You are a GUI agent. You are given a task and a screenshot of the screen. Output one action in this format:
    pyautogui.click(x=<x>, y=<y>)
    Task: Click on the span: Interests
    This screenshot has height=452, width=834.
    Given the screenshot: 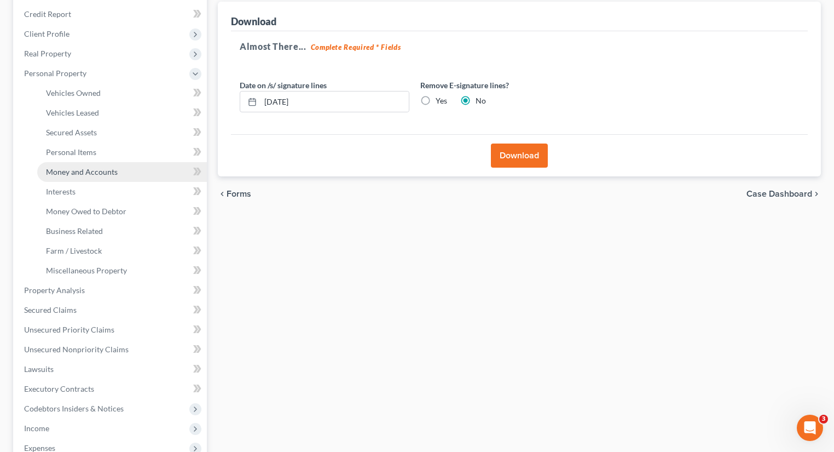 What is the action you would take?
    pyautogui.click(x=61, y=191)
    